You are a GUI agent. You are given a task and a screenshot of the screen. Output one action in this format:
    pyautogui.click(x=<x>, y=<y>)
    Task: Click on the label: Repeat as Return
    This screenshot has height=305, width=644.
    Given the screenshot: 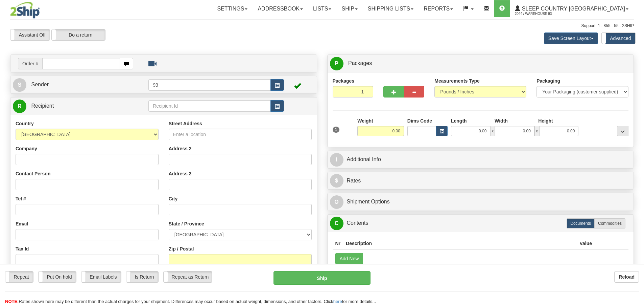 What is the action you would take?
    pyautogui.click(x=188, y=277)
    